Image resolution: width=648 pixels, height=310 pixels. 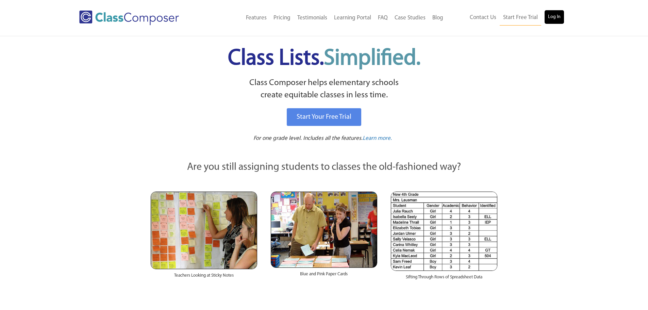 What do you see at coordinates (554, 17) in the screenshot?
I see `a: Log In` at bounding box center [554, 17].